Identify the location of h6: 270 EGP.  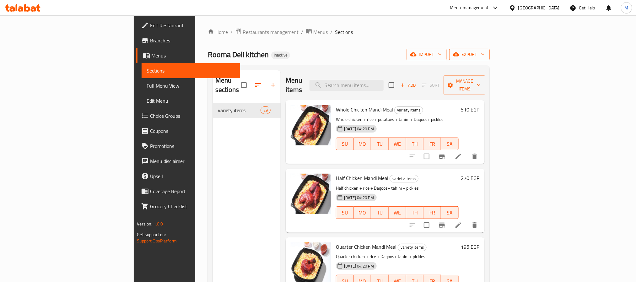
(471, 178).